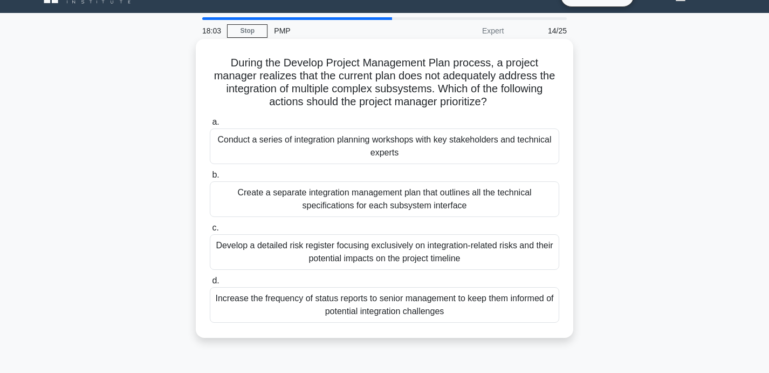  I want to click on div: Develop a detailed risk register focusing exclusively on integration-related risks and their pote..., so click(385, 252).